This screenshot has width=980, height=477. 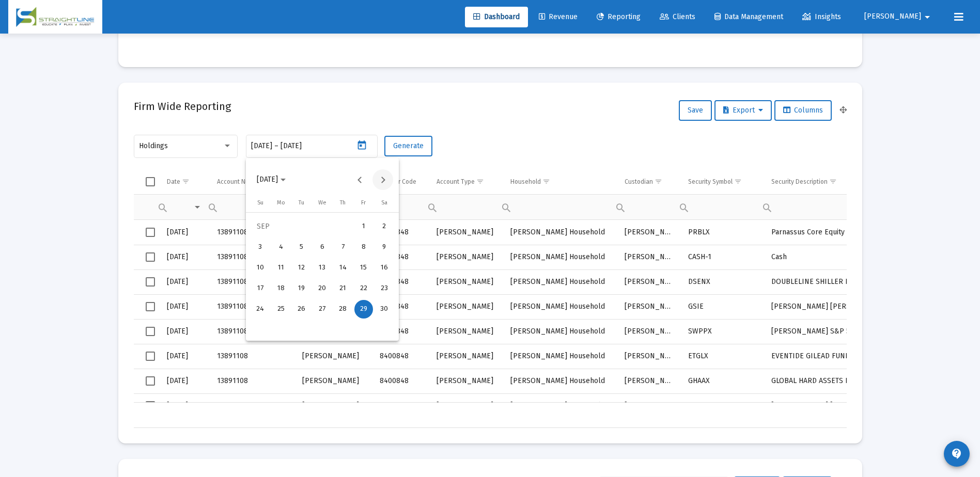 I want to click on button: 2023-09-24, so click(x=261, y=309).